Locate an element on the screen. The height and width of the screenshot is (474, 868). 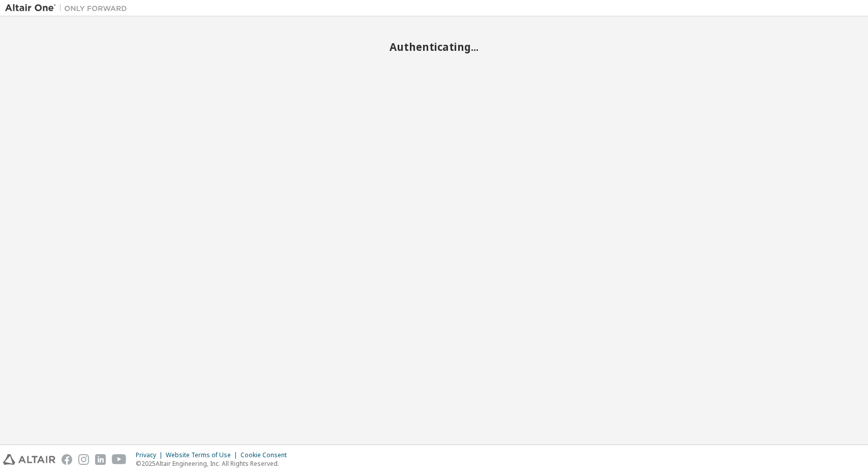
img: facebook.svg is located at coordinates (67, 459).